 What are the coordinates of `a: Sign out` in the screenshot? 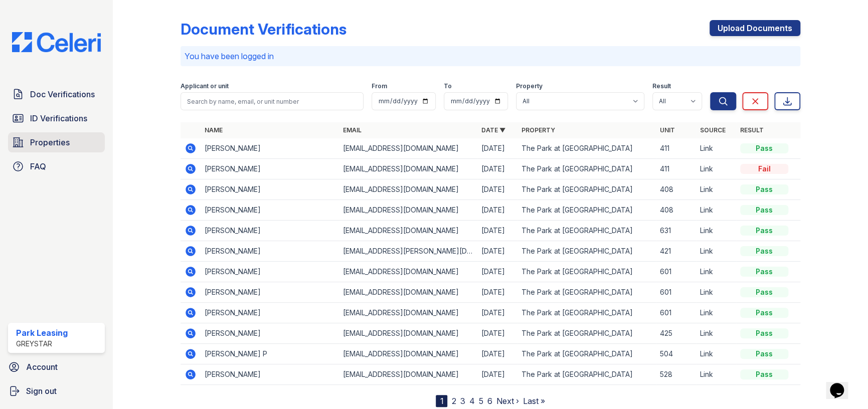 It's located at (56, 391).